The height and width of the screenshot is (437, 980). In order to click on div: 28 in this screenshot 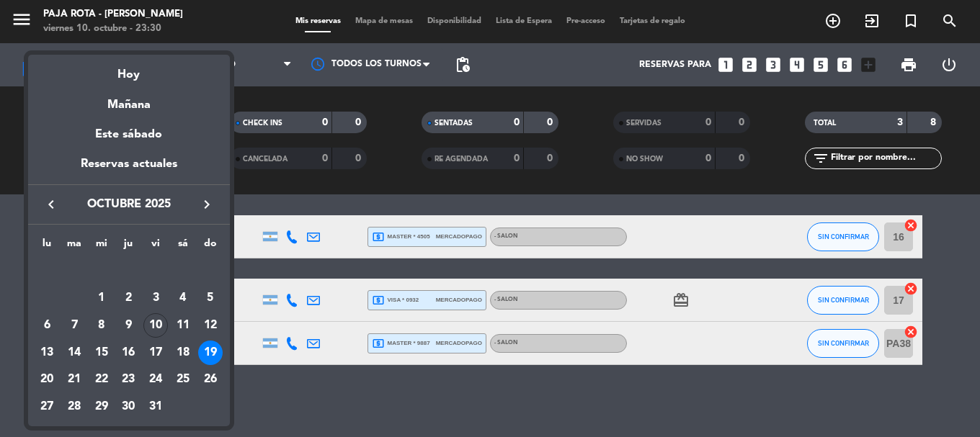, I will do `click(74, 407)`.